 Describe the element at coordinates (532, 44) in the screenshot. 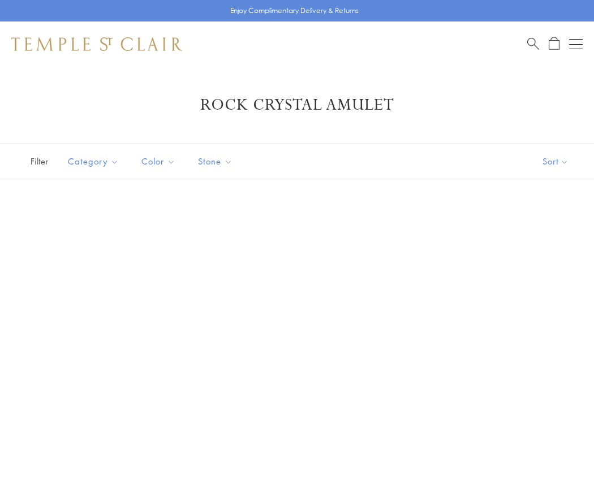

I see `a: Search` at that location.